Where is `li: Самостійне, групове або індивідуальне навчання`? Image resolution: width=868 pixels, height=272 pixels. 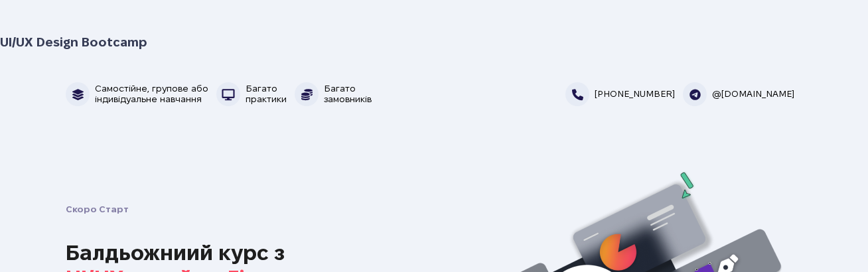 li: Самостійне, групове або індивідуальне навчання is located at coordinates (141, 94).